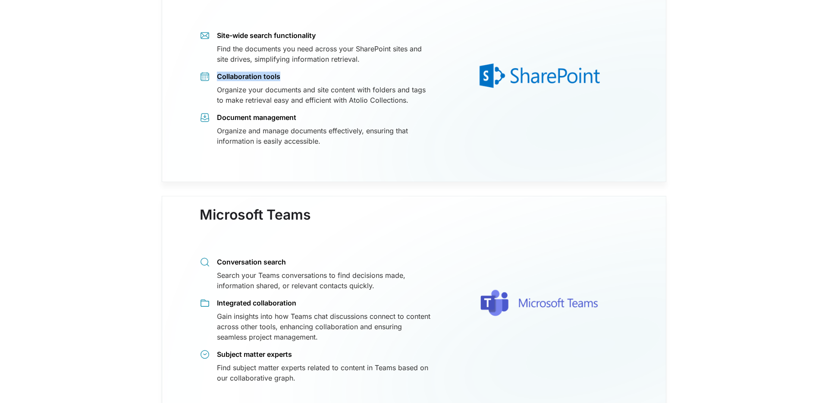  What do you see at coordinates (806, 382) in the screenshot?
I see `div: Chat Widget` at bounding box center [806, 382].